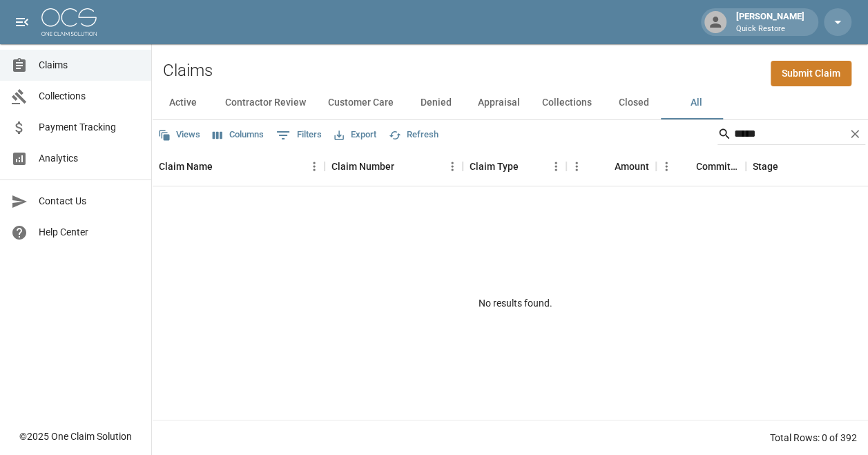  Describe the element at coordinates (811, 73) in the screenshot. I see `a: Submit Claim` at that location.